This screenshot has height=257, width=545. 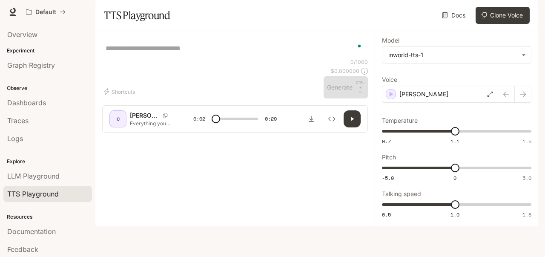 What do you see at coordinates (345, 71) in the screenshot?
I see `p: $ 0.000000` at bounding box center [345, 71].